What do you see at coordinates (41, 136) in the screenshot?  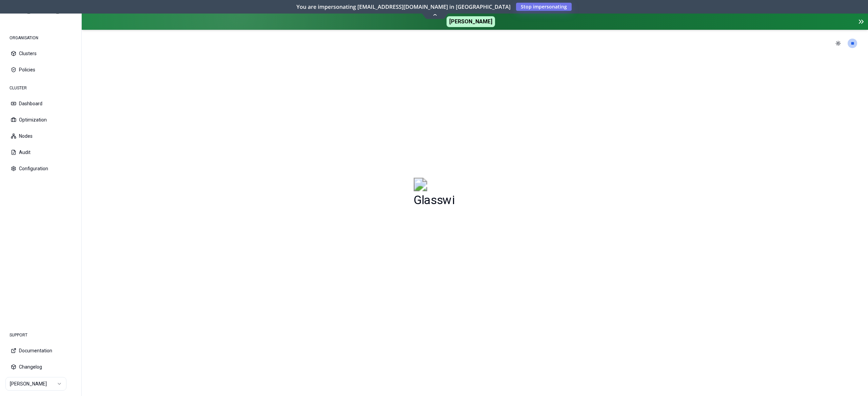 I see `button: Nodes` at bounding box center [41, 136].